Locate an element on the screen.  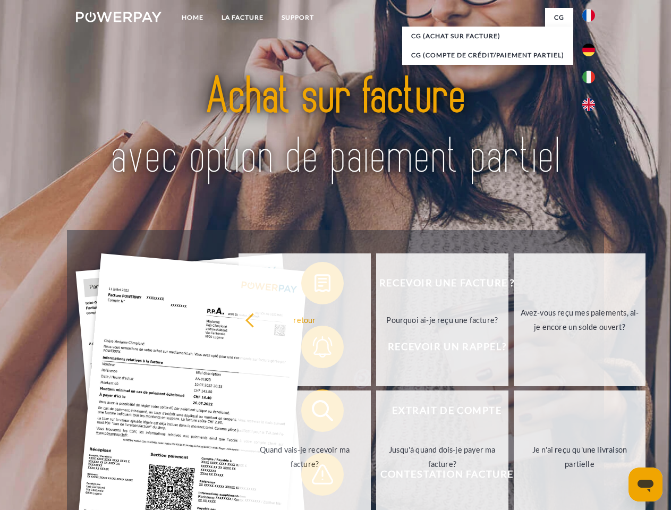
div: Quand vais-je recevoir ma facture? is located at coordinates (304, 457).